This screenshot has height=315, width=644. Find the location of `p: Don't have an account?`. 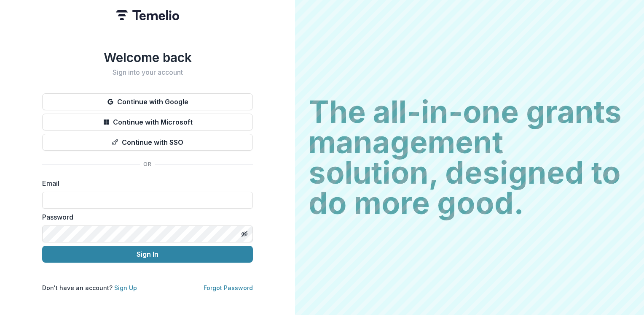

p: Don't have an account? is located at coordinates (90, 287).